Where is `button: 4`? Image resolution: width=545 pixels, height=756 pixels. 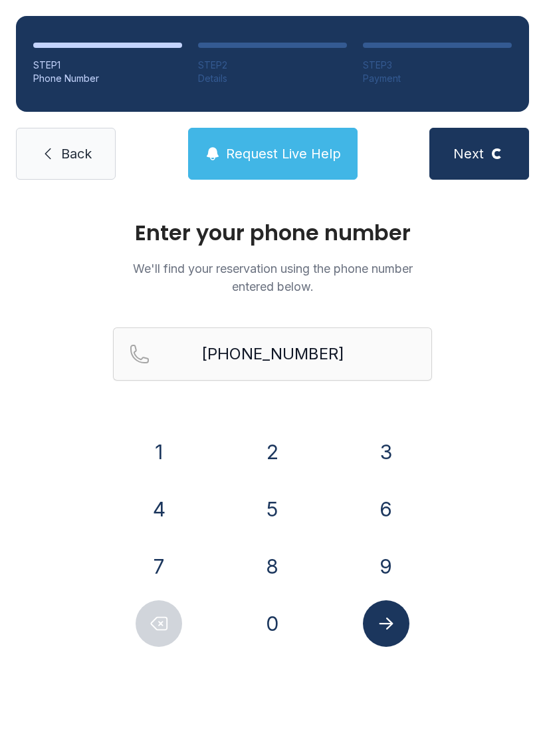 button: 4 is located at coordinates (158, 509).